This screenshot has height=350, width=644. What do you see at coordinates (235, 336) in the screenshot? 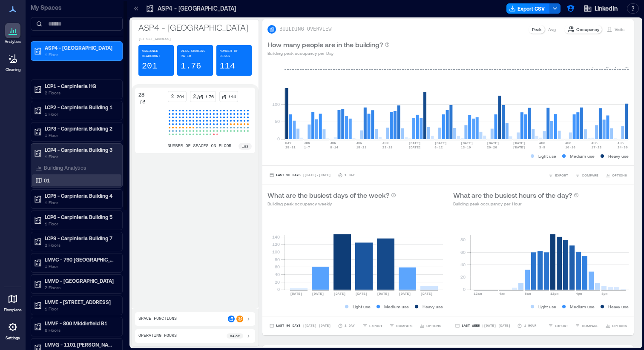
I see `p: 8a - 6p` at bounding box center [235, 336].